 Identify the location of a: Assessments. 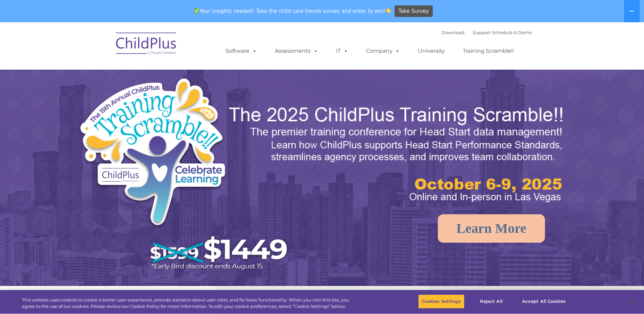
(296, 51).